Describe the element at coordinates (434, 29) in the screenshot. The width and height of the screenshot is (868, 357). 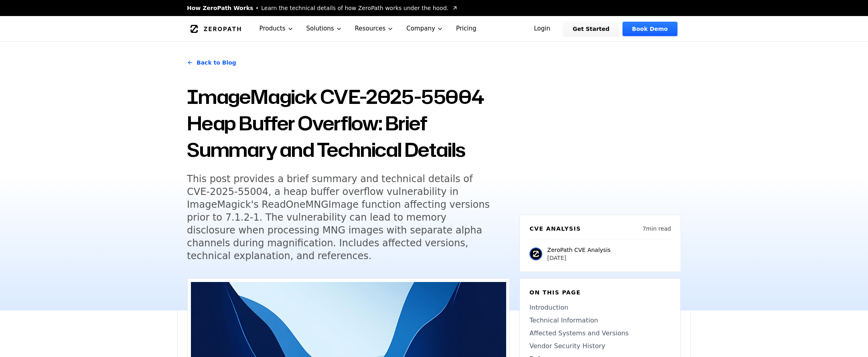
I see `nav: Global` at that location.